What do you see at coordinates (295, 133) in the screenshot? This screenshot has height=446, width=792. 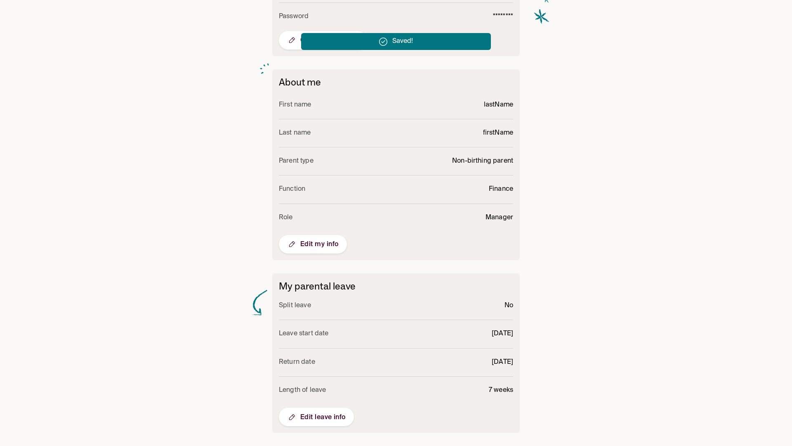 I see `p: Last name` at bounding box center [295, 133].